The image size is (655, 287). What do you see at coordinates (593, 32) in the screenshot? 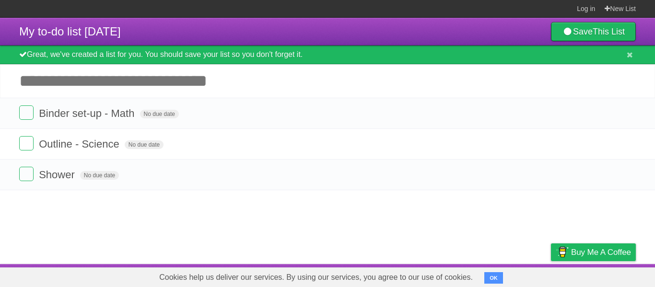
I see `a: SaveThis List` at bounding box center [593, 32].